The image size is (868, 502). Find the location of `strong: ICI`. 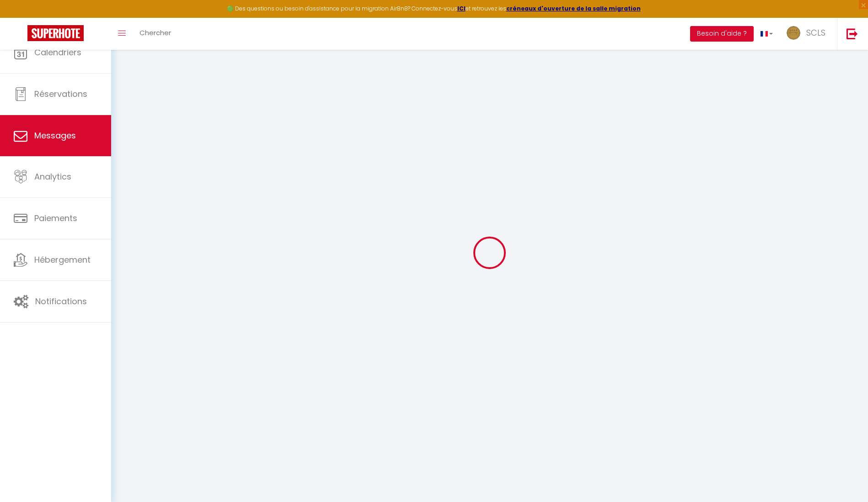

strong: ICI is located at coordinates (461, 8).